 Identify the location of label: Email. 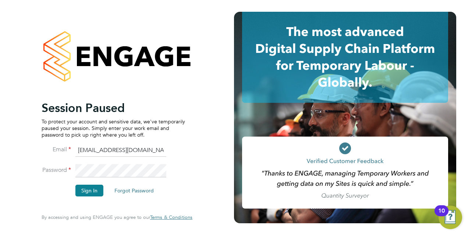
(56, 150).